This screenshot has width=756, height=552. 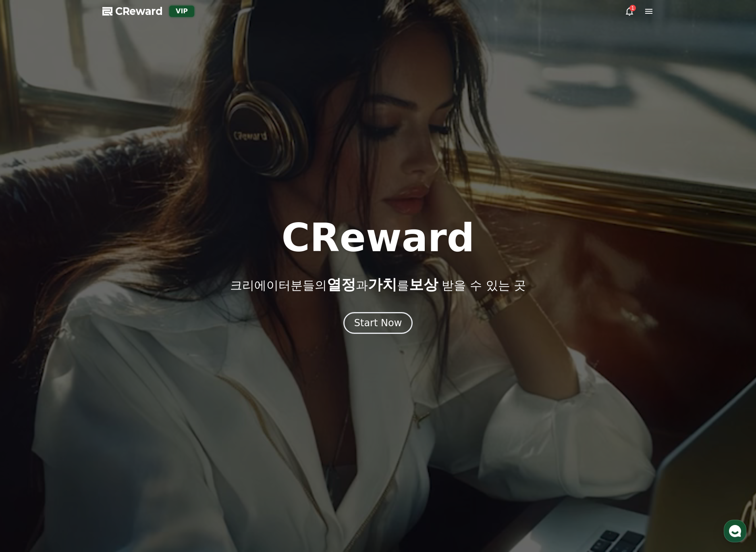 What do you see at coordinates (377, 238) in the screenshot?
I see `h1: CReward` at bounding box center [377, 238].